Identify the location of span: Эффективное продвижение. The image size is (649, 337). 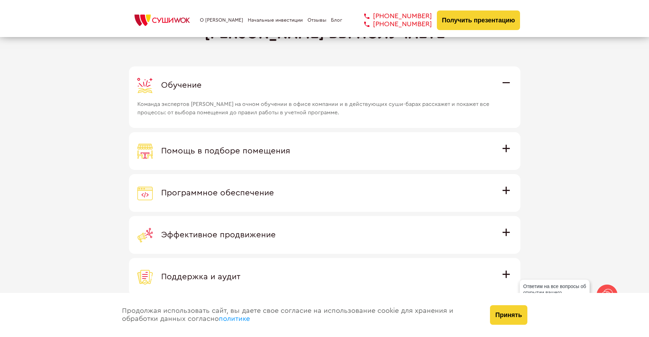
(218, 235).